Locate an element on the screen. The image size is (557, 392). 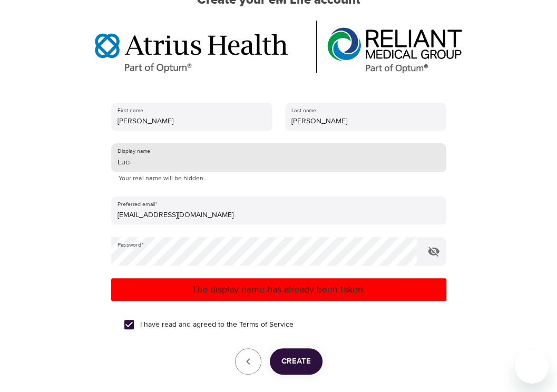
img: Optum%20MA_AtriusReliant.png is located at coordinates (278, 47).